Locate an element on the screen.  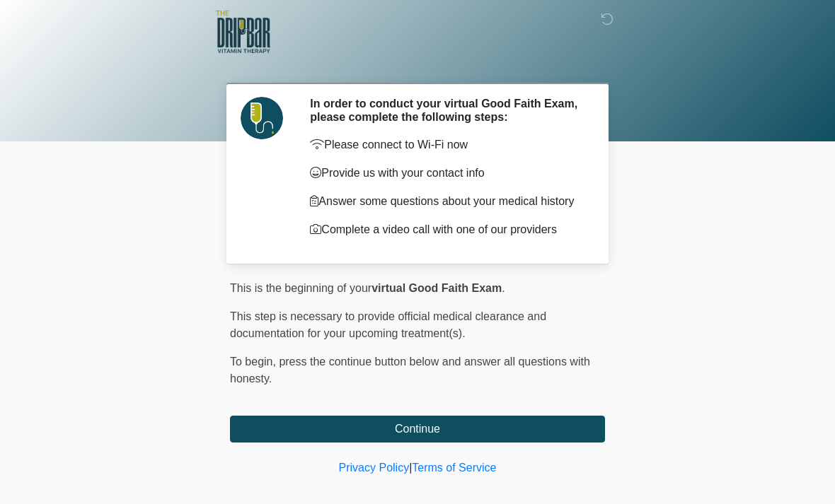
p: Answer some questions about your medical history is located at coordinates (447, 201).